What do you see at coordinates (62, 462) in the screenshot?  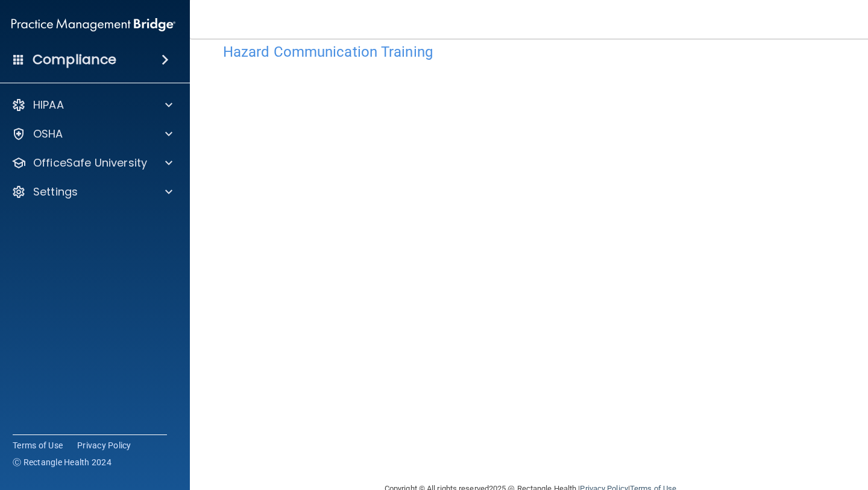 I see `span: Ⓒ Rectangle Health 2024` at bounding box center [62, 462].